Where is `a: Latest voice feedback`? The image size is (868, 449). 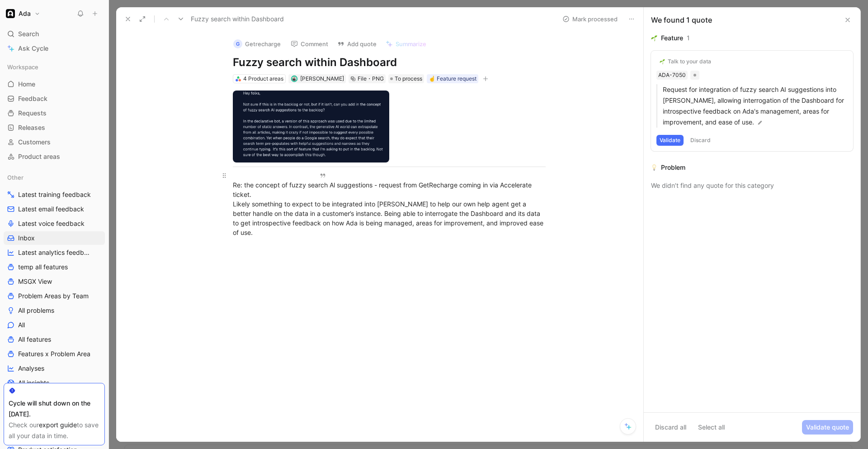
a: Latest voice feedback is located at coordinates (54, 223).